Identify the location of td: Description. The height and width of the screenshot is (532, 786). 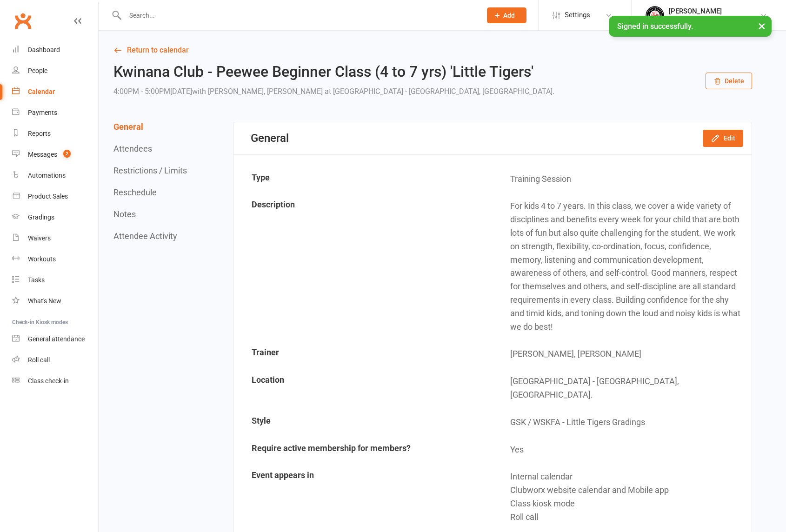
(363, 267).